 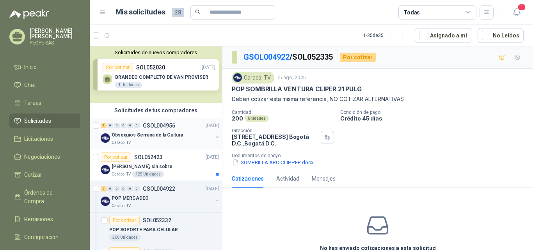 What do you see at coordinates (148, 174) in the screenshot?
I see `div: 125 Unidades` at bounding box center [148, 174].